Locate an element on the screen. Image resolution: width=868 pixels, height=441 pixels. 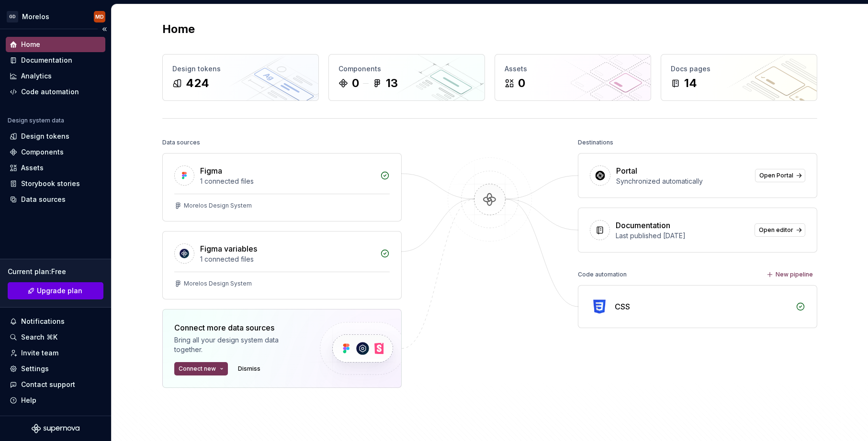
button: GDMorelosMD is located at coordinates (56, 16).